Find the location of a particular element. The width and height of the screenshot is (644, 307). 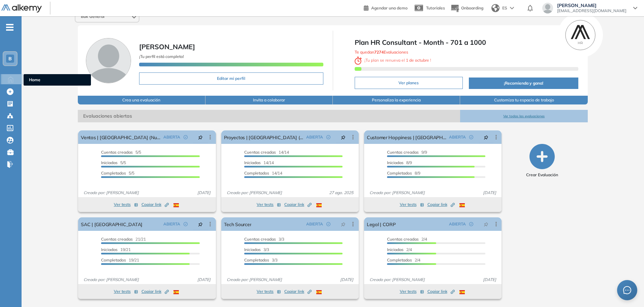

span: B is located at coordinates (10, 59).